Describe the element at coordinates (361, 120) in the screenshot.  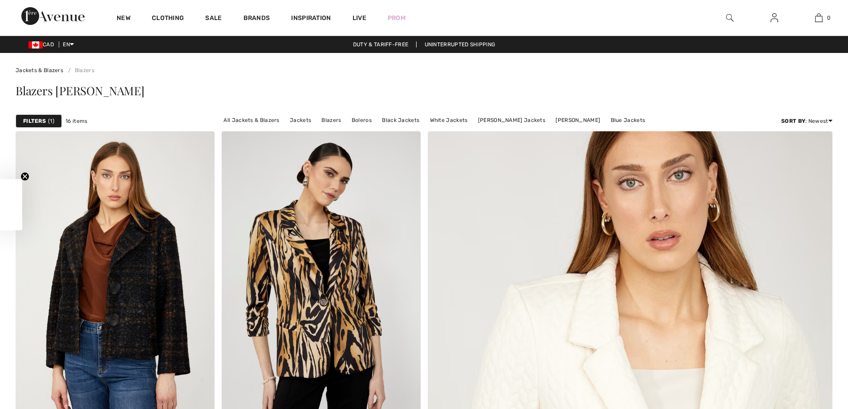
I see `a: Boleros` at that location.